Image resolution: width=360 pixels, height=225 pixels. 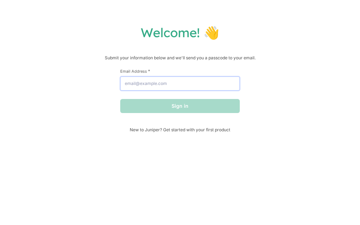 What do you see at coordinates (149, 71) in the screenshot?
I see `span: This field is required.` at bounding box center [149, 71].